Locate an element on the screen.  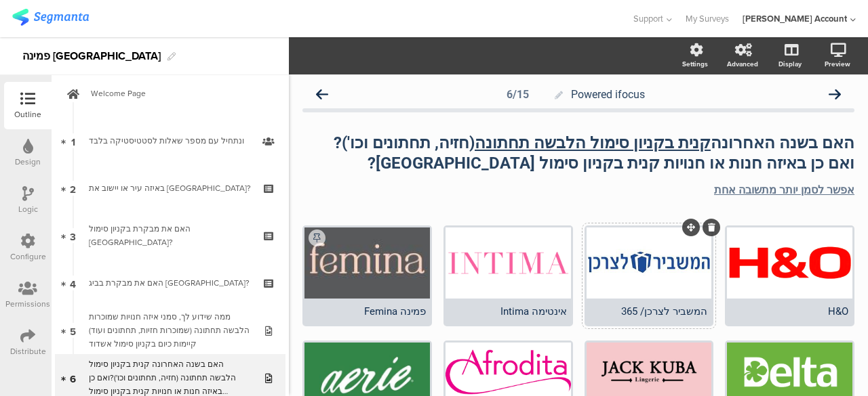
div: Display is located at coordinates (790, 64).